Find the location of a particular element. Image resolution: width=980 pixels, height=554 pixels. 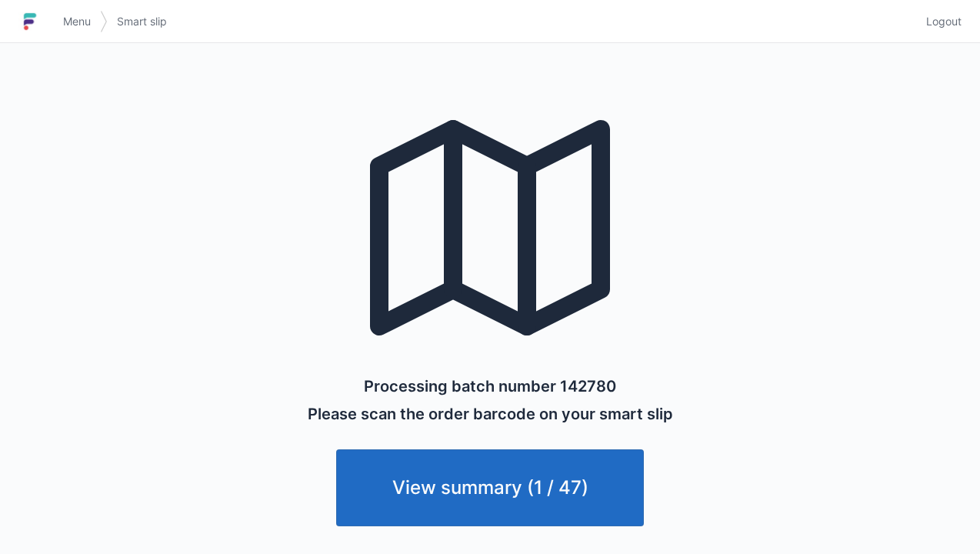

span: Smart slip is located at coordinates (142, 21).